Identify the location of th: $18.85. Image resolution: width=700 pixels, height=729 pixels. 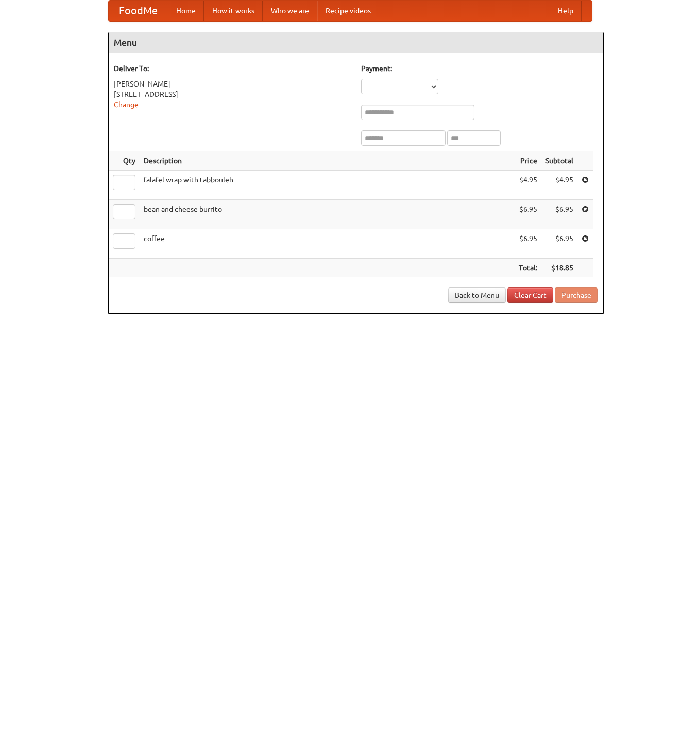
(559, 268).